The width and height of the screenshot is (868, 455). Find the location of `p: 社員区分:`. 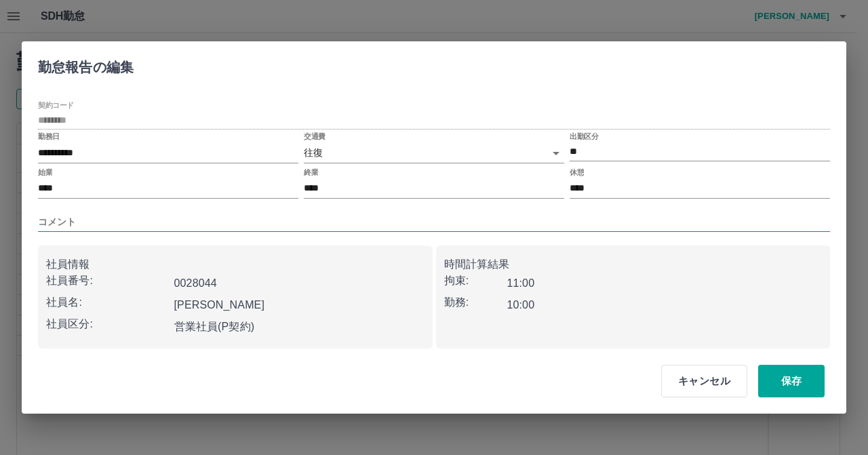

p: 社員区分: is located at coordinates (107, 324).